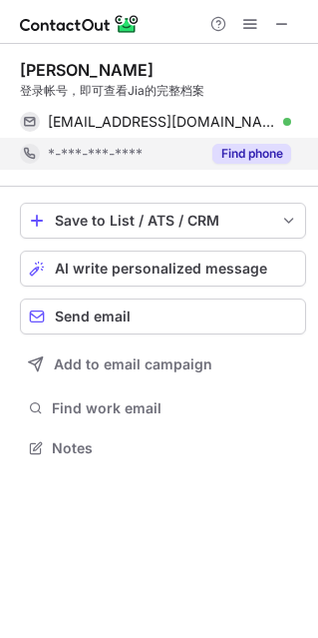  I want to click on img: ContactOut v5.3.10, so click(80, 24).